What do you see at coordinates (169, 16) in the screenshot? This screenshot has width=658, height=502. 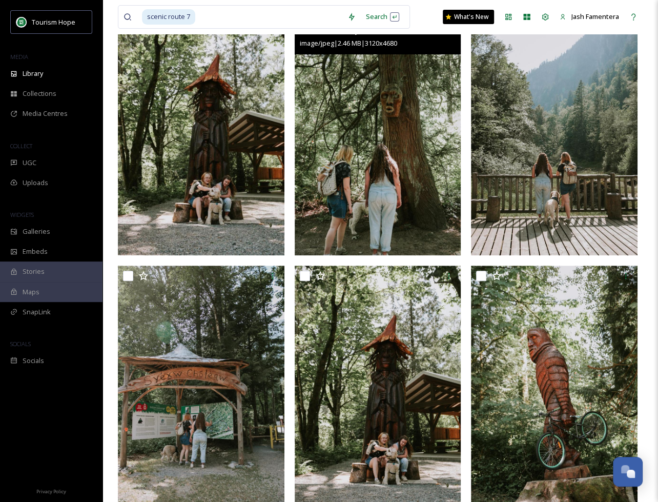 I see `span: scenic route 7` at bounding box center [169, 16].